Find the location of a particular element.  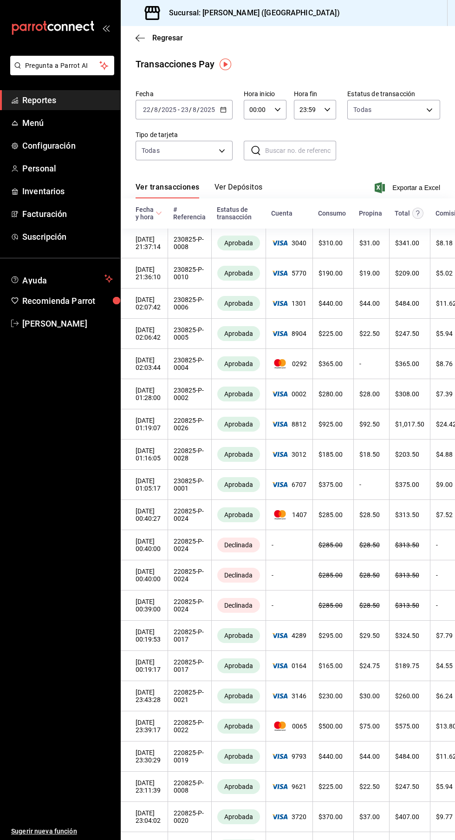

span: $ 370.00 is located at coordinates (331, 817).